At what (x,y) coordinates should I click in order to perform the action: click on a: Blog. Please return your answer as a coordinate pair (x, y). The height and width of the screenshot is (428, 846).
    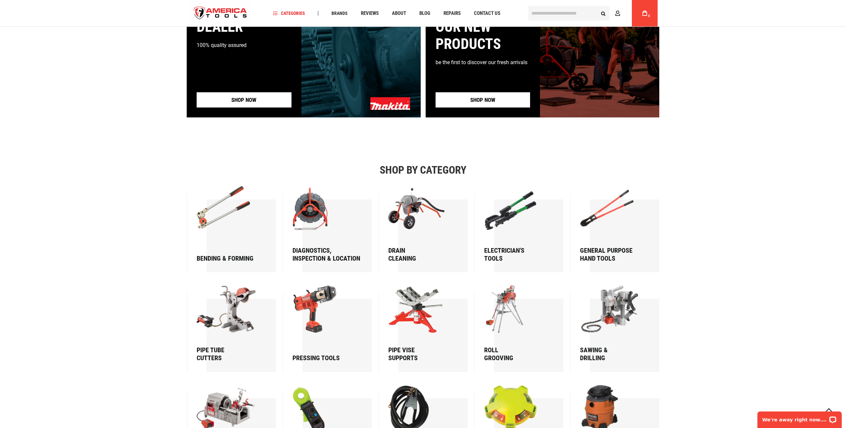
    Looking at the image, I should click on (425, 13).